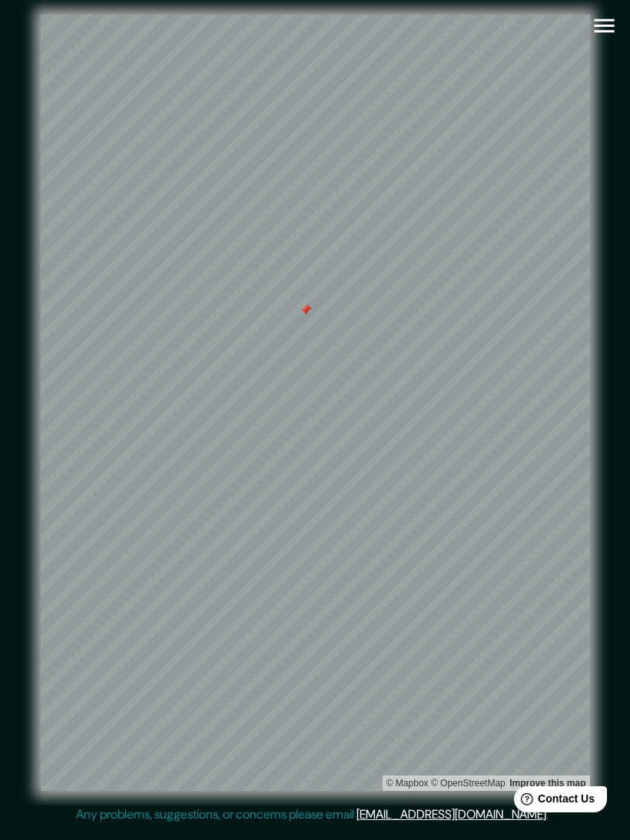 This screenshot has width=630, height=840. Describe the element at coordinates (547, 783) in the screenshot. I see `a: Map feedback` at that location.